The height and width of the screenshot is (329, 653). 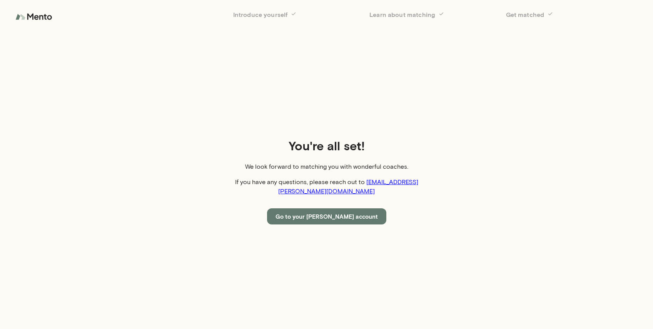 I want to click on h6: Get matched, so click(x=572, y=15).